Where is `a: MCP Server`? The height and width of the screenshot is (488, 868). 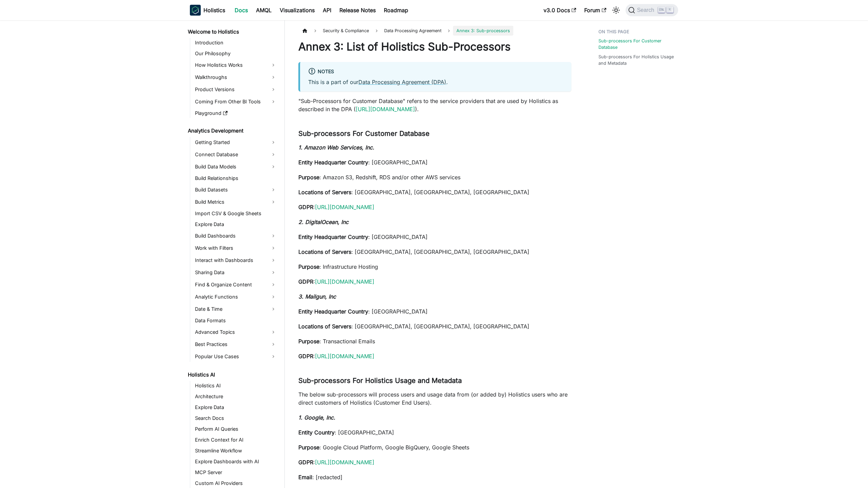 a: MCP Server is located at coordinates (236, 472).